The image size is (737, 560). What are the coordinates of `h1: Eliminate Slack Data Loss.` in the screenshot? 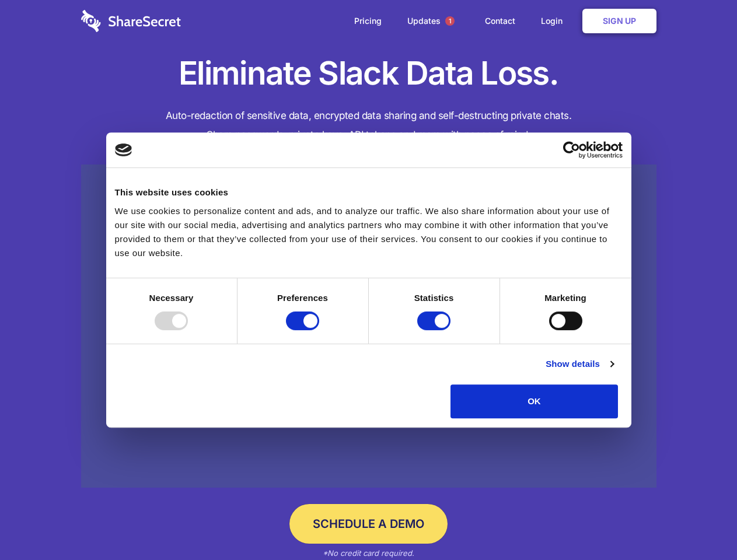 It's located at (368, 74).